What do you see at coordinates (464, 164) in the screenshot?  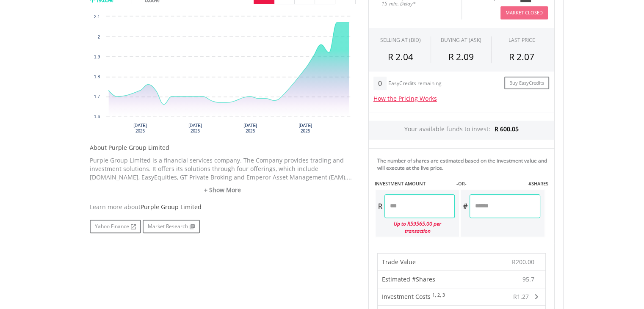 I see `div: The number of shares are estimated based on the investment value and will execute at the live price.` at bounding box center [464, 164].